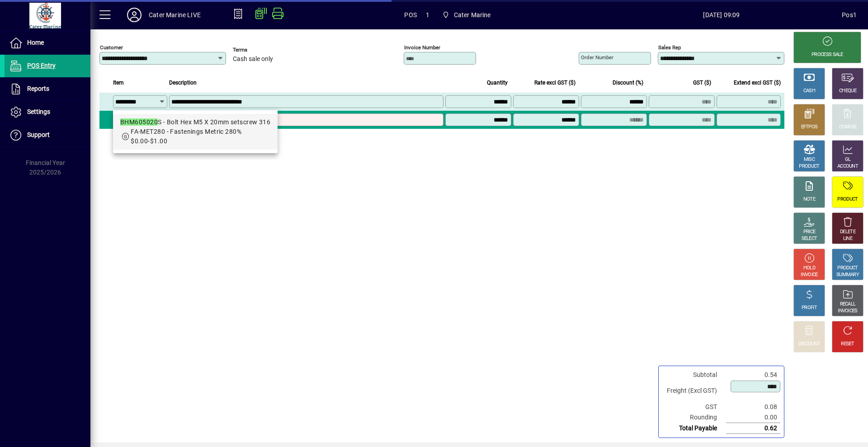 Image resolution: width=868 pixels, height=447 pixels. I want to click on div: Pos1, so click(850, 15).